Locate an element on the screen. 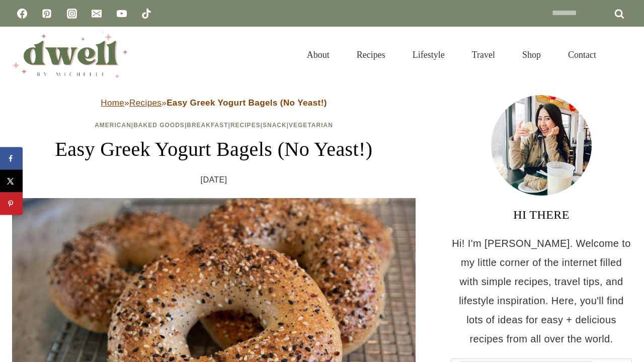 Image resolution: width=644 pixels, height=362 pixels. h1: Easy Greek Yogurt Bagels (No Yeast!) is located at coordinates (214, 149).